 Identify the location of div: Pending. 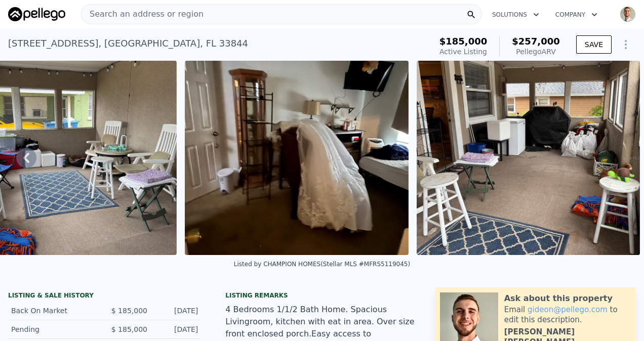
(54, 329).